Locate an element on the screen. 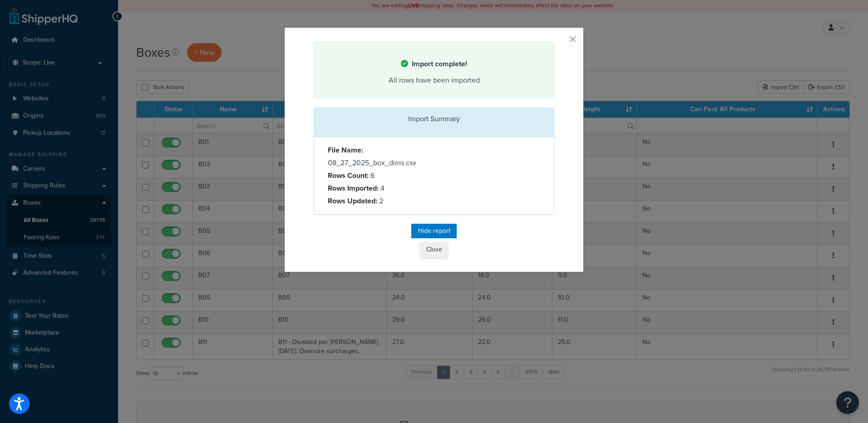 The image size is (868, 423). h4: Import complete! is located at coordinates (434, 64).